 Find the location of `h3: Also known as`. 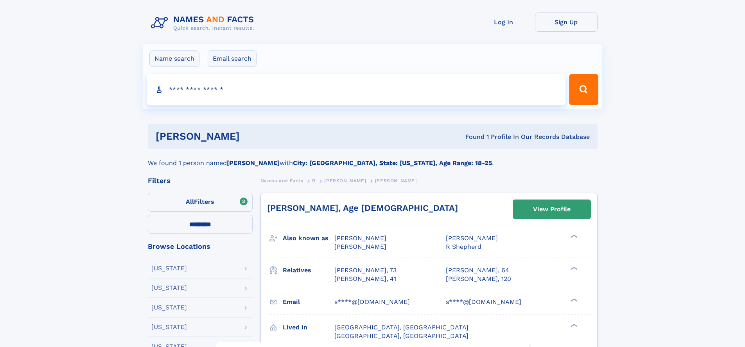

h3: Also known as is located at coordinates (309, 238).